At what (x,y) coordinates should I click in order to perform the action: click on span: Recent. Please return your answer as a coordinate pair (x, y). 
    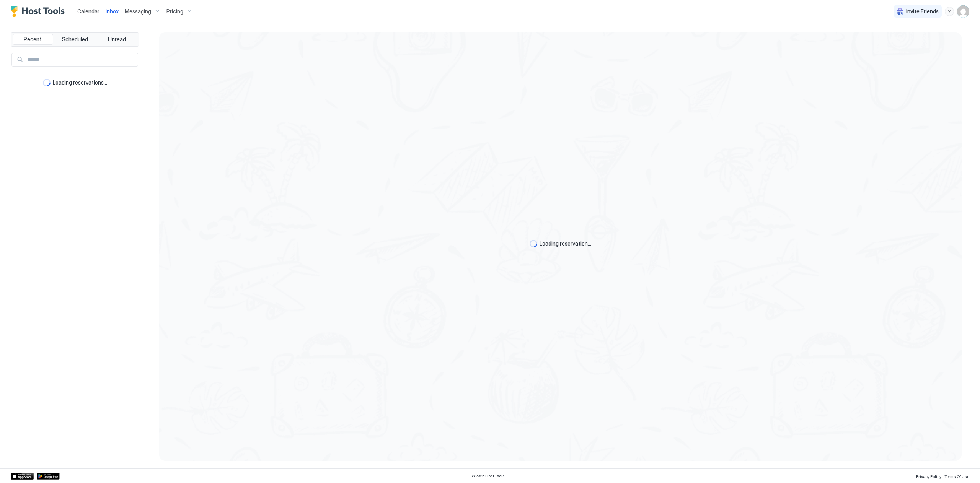
    Looking at the image, I should click on (33, 39).